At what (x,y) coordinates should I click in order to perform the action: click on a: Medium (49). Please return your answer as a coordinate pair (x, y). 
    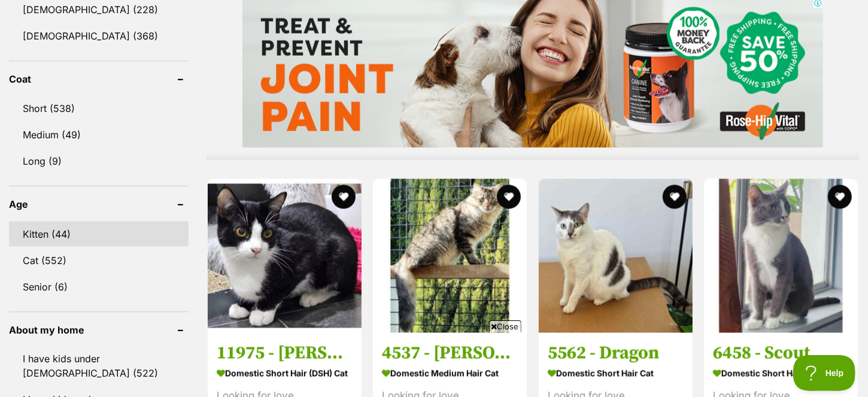
    Looking at the image, I should click on (99, 135).